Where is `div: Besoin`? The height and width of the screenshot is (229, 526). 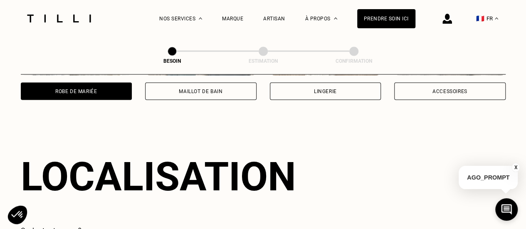
div: Besoin is located at coordinates (172, 61).